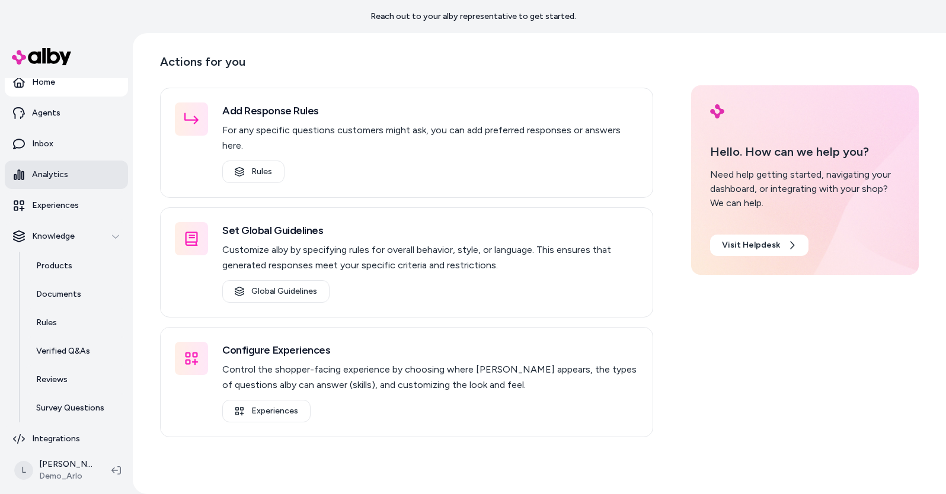  Describe the element at coordinates (430, 258) in the screenshot. I see `p: Customize alby by specifying rules for overall behavior, style, or language. This ensures that ge...` at that location.